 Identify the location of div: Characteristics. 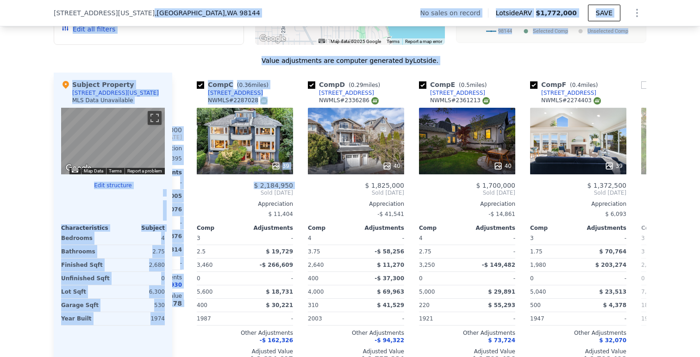
(87, 228).